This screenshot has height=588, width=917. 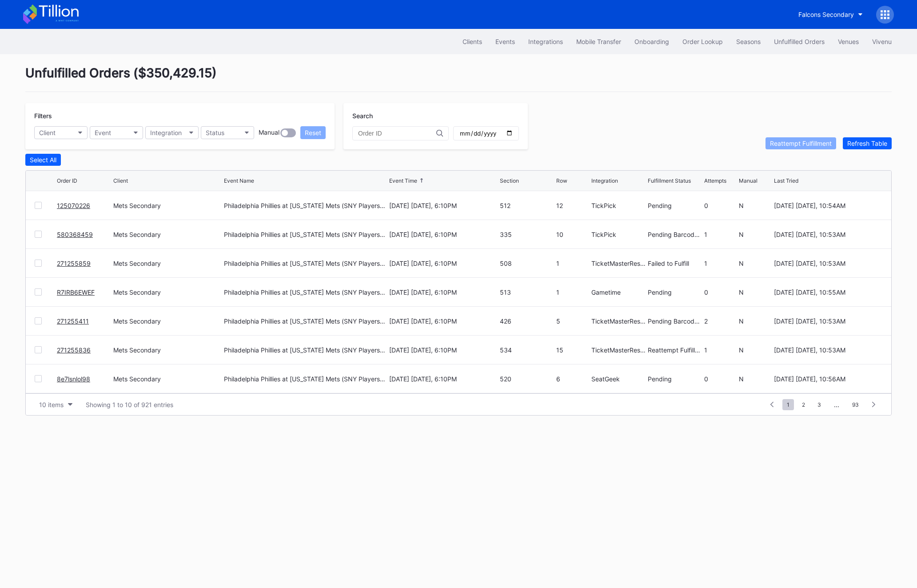 I want to click on div: Event, so click(x=102, y=133).